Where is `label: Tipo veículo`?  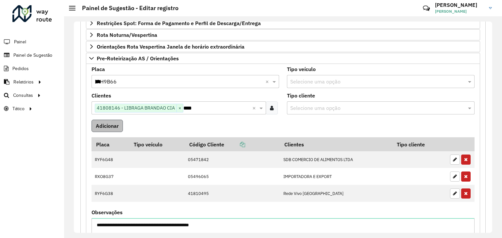
label: Tipo veículo is located at coordinates (301, 69).